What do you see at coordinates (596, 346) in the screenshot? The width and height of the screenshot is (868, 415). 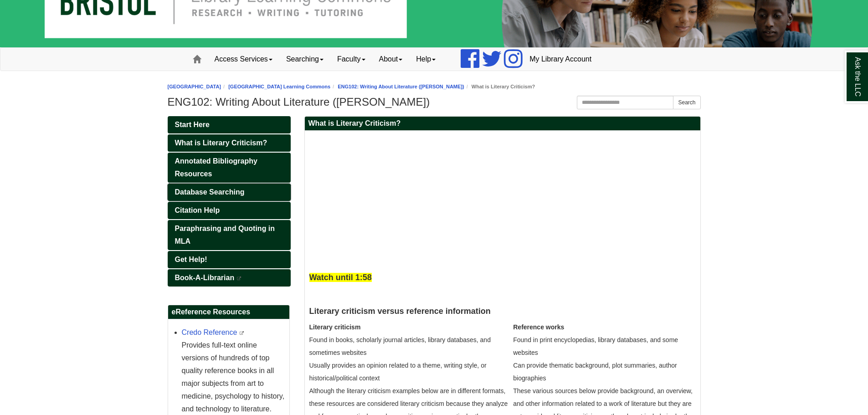 I see `span: Found in print encyclopedias, library databases, and some websites` at bounding box center [596, 346].